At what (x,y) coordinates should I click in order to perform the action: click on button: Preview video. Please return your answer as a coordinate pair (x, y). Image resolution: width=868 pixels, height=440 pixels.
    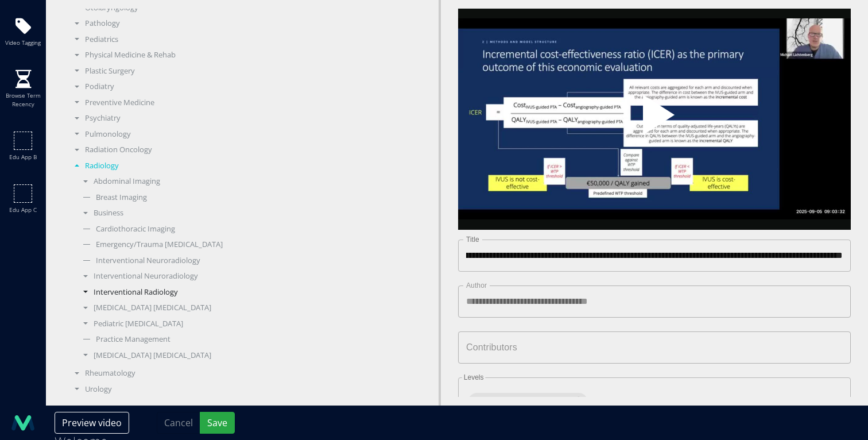
    Looking at the image, I should click on (92, 423).